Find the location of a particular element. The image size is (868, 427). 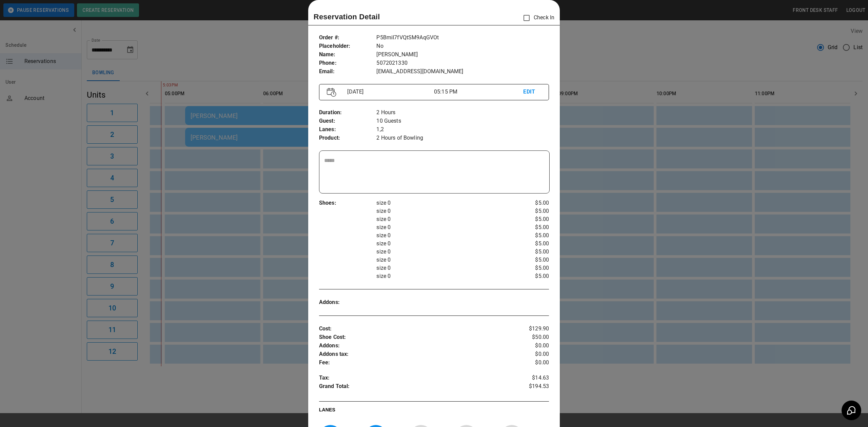

p: Lanes : is located at coordinates (348, 129).